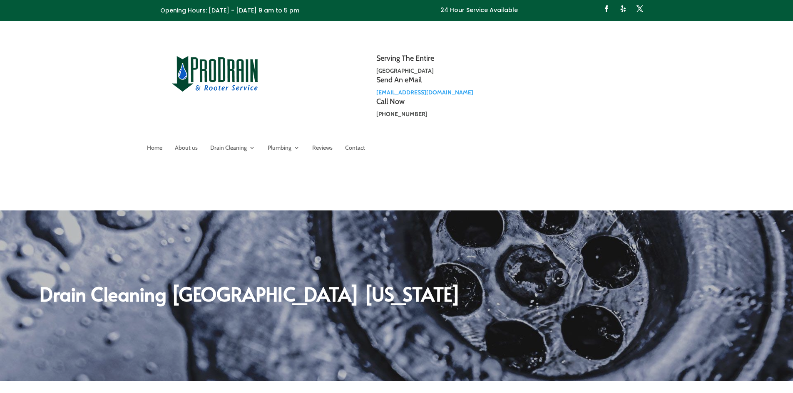  What do you see at coordinates (322, 149) in the screenshot?
I see `a: Reviews` at bounding box center [322, 149].